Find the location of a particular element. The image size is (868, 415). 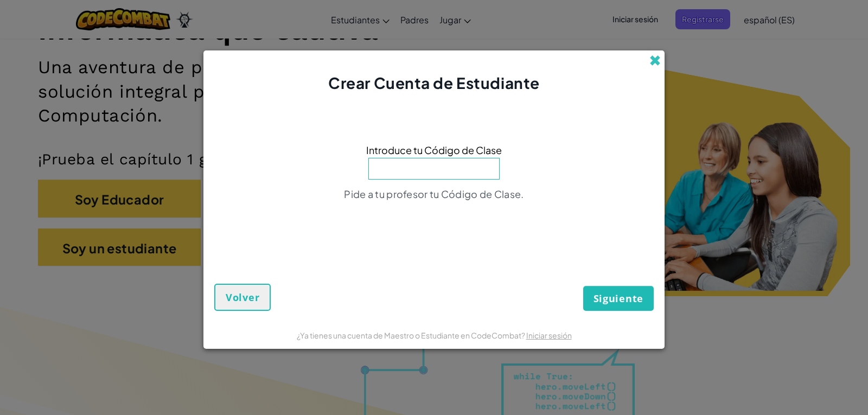

button: Volver is located at coordinates (243, 297).